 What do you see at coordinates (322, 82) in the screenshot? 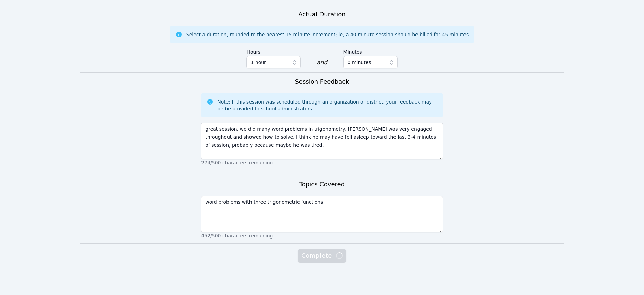
I see `h3: Session Feedback` at bounding box center [322, 82].